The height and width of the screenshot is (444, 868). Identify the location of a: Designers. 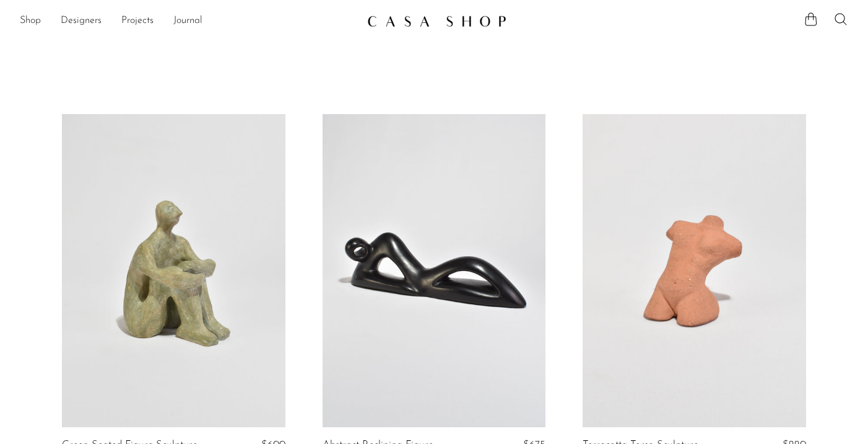
(81, 21).